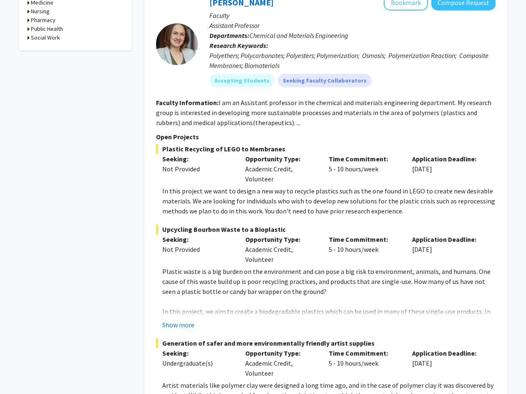 This screenshot has height=394, width=526. What do you see at coordinates (325, 81) in the screenshot?
I see `mat-chip: Seeking Faculty Collaborators` at bounding box center [325, 81].